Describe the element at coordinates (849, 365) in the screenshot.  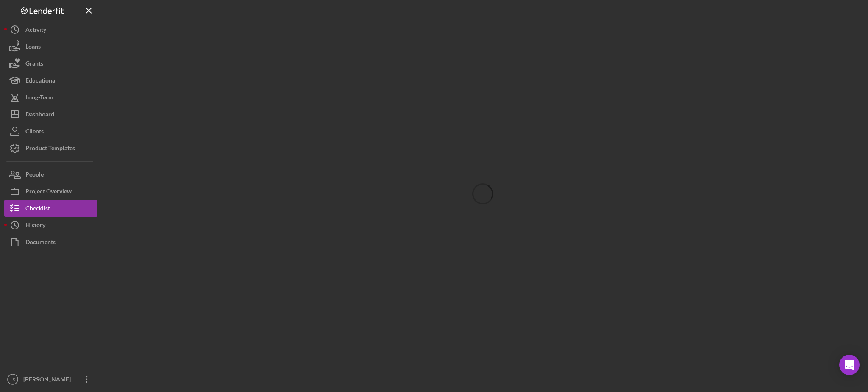
I see `div: Open Intercom Messenger` at that location.